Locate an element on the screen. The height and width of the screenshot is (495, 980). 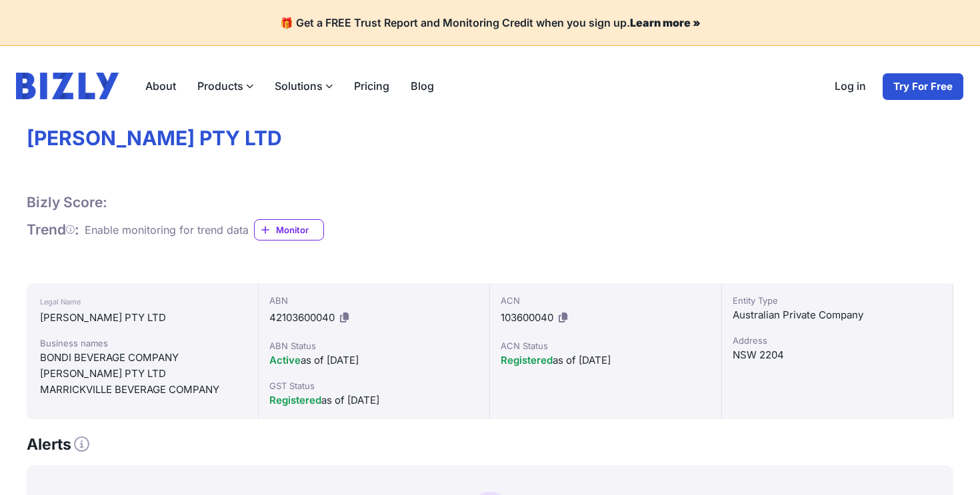
div: Australian Private Company is located at coordinates (837, 315).